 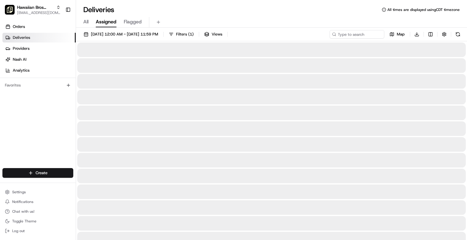 I want to click on span: Assigned, so click(x=106, y=22).